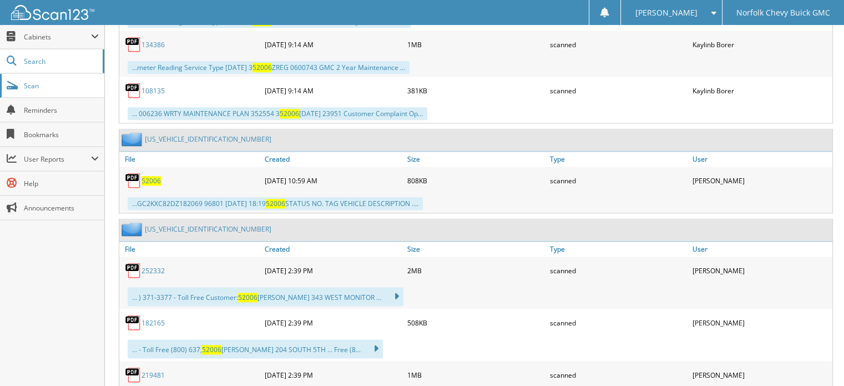 This screenshot has width=844, height=386. Describe the element at coordinates (53, 12) in the screenshot. I see `img: scan123-logo-white.svg` at that location.